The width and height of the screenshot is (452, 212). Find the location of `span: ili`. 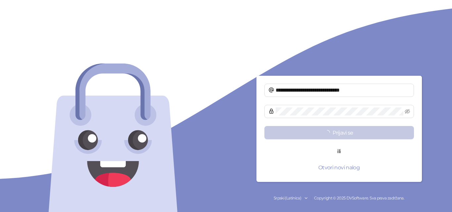

span: ili is located at coordinates (339, 151).